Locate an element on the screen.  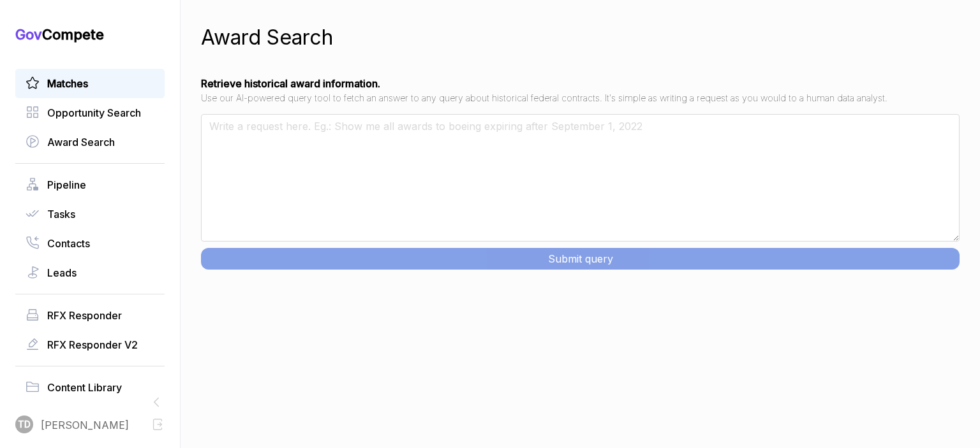
span: Tasks is located at coordinates (61, 214).